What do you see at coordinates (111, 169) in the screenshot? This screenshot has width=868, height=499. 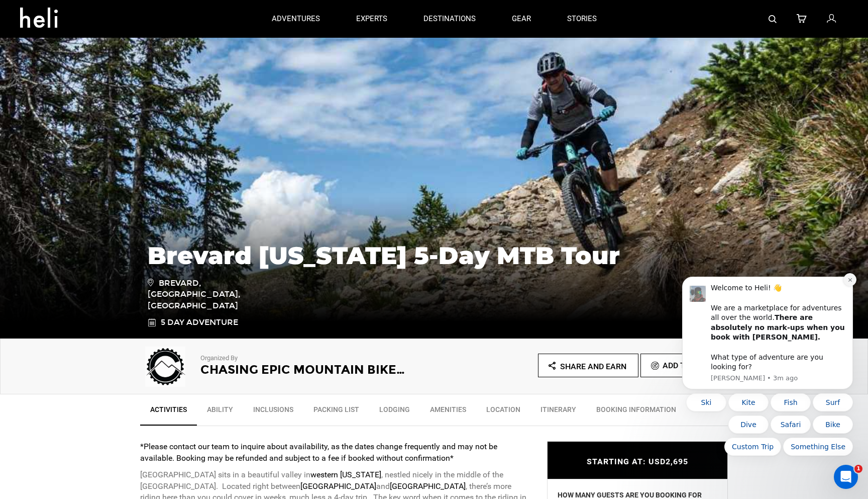 I see `p: Message from Carl, sent 3m ago` at bounding box center [111, 169].